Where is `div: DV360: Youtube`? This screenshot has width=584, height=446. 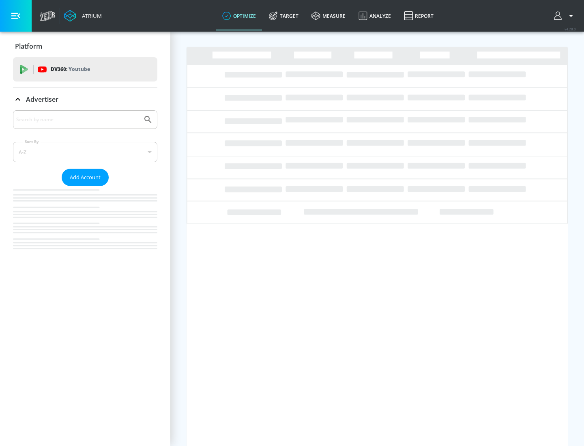 div: DV360: Youtube is located at coordinates (85, 69).